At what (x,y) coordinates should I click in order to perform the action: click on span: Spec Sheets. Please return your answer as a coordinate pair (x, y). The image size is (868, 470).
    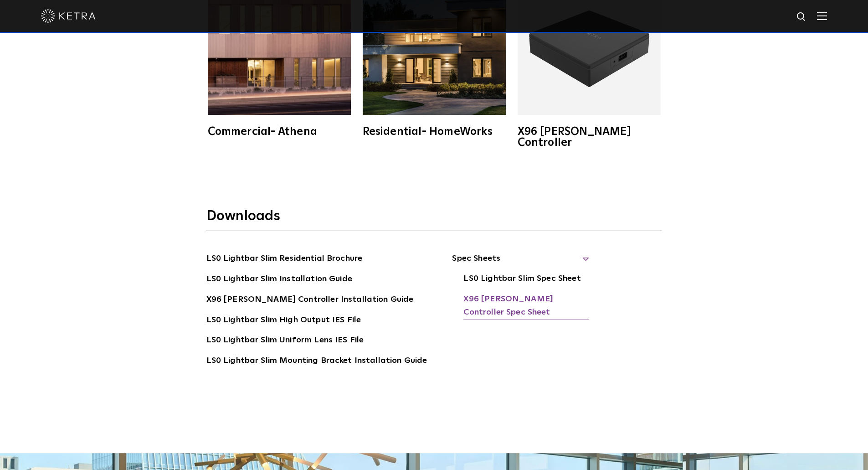
    Looking at the image, I should click on (520, 262).